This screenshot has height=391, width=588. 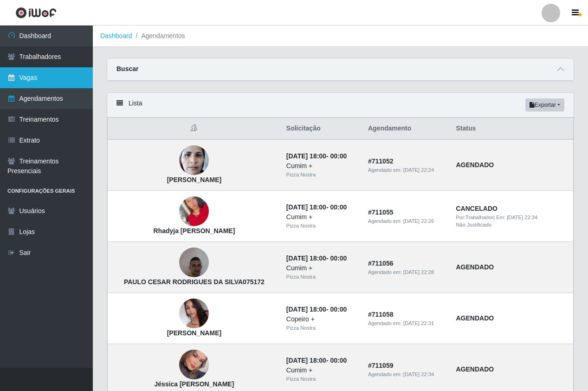 What do you see at coordinates (194, 212) in the screenshot?
I see `img: Rhadyja Julia dos Santos Silva Oliveira` at bounding box center [194, 212].